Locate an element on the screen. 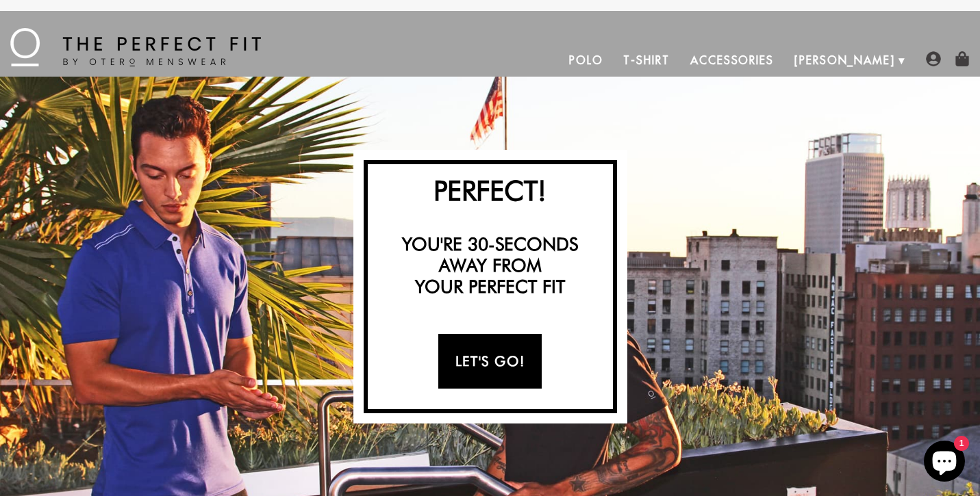  h2: Perfect! is located at coordinates (490, 190).